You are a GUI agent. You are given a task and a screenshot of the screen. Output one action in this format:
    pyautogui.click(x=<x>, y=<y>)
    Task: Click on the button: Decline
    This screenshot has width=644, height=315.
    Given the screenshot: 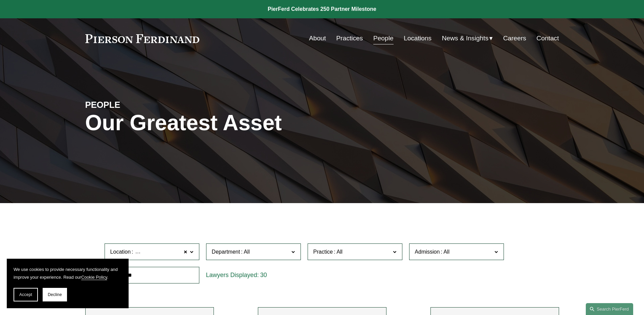 What is the action you would take?
    pyautogui.click(x=55, y=295)
    